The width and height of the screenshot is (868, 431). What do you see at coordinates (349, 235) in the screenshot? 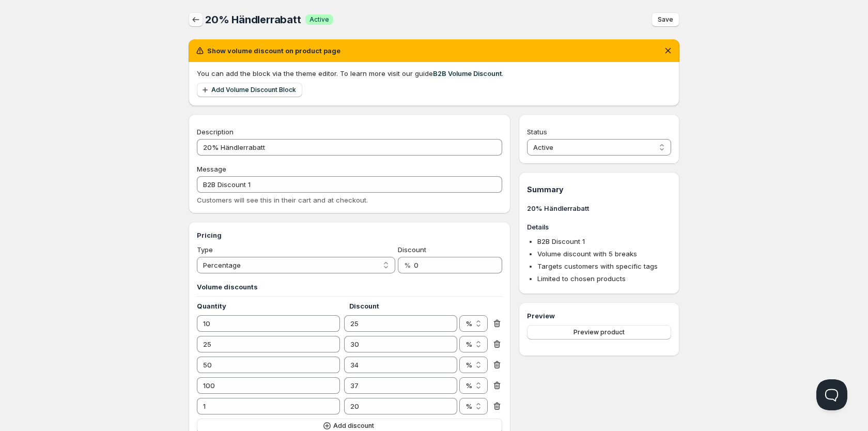
I see `h3: Pricing` at bounding box center [349, 235].